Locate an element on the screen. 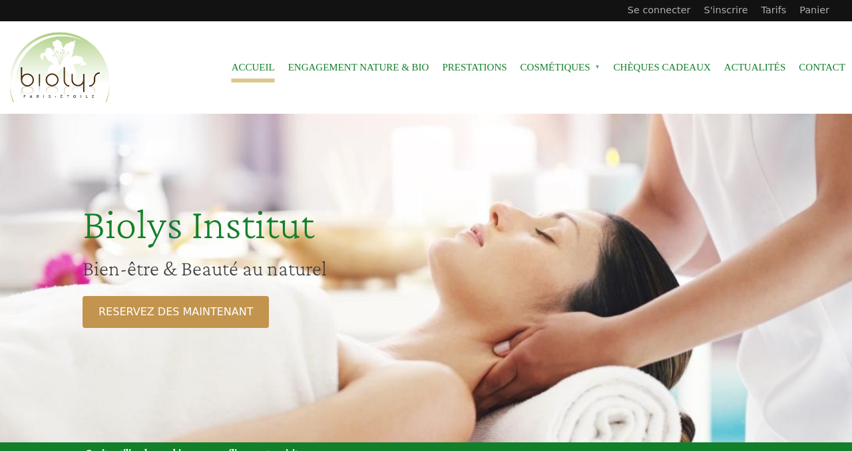 This screenshot has height=451, width=852. a: RESERVEZ DES MAINTENANT is located at coordinates (176, 312).